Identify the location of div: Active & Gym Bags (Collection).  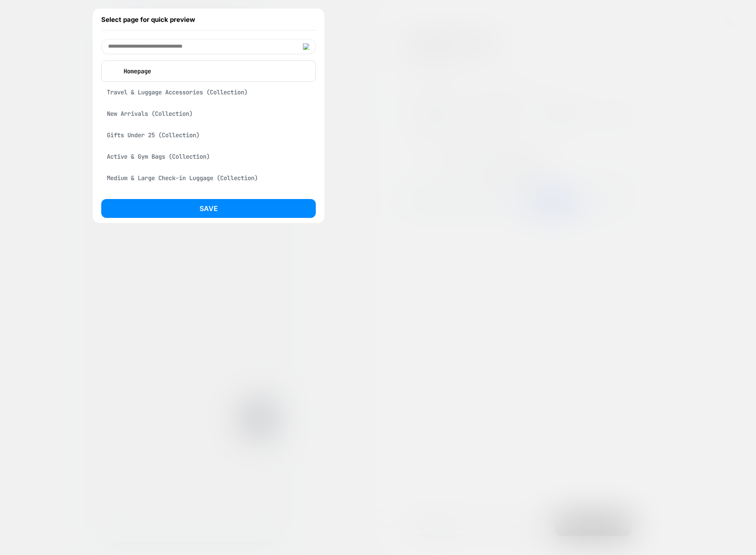
(208, 156).